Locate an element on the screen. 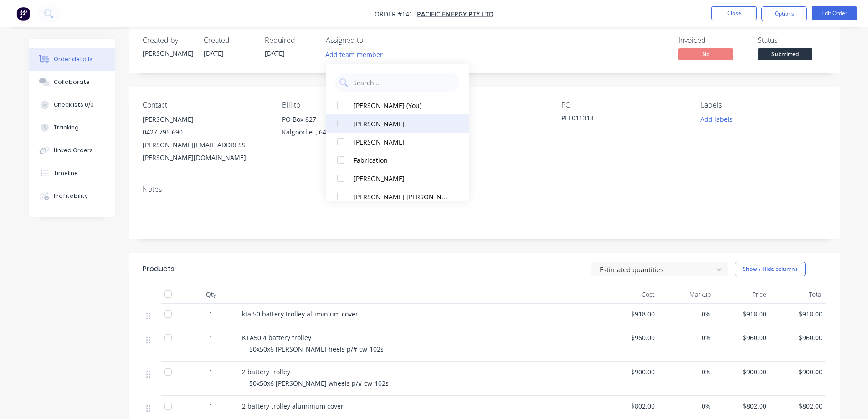 The image size is (868, 419). div: Profitability is located at coordinates (71, 196).